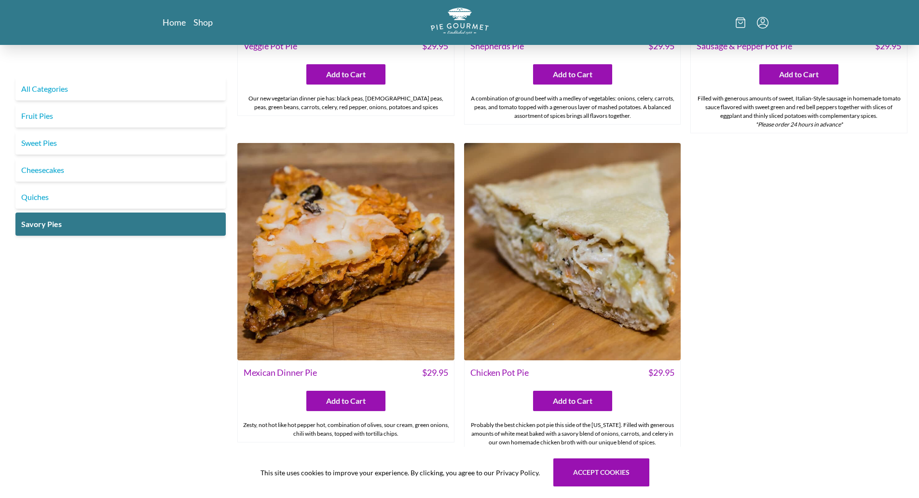 The width and height of the screenshot is (919, 498). Describe the element at coordinates (121, 143) in the screenshot. I see `a: Sweet Pies` at that location.